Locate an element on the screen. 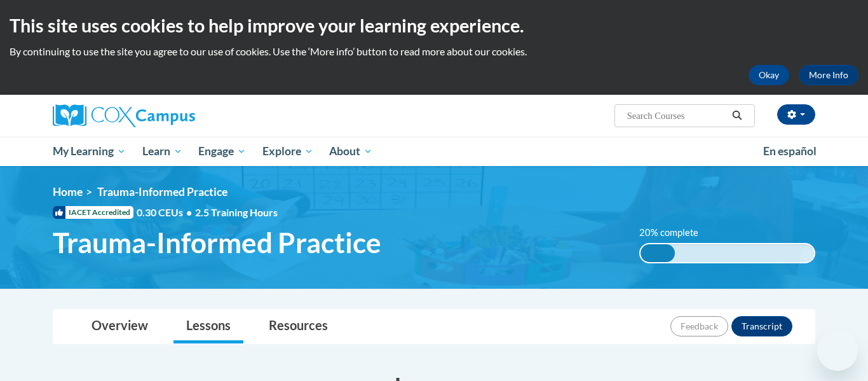 The height and width of the screenshot is (381, 868). a: En español is located at coordinates (790, 151).